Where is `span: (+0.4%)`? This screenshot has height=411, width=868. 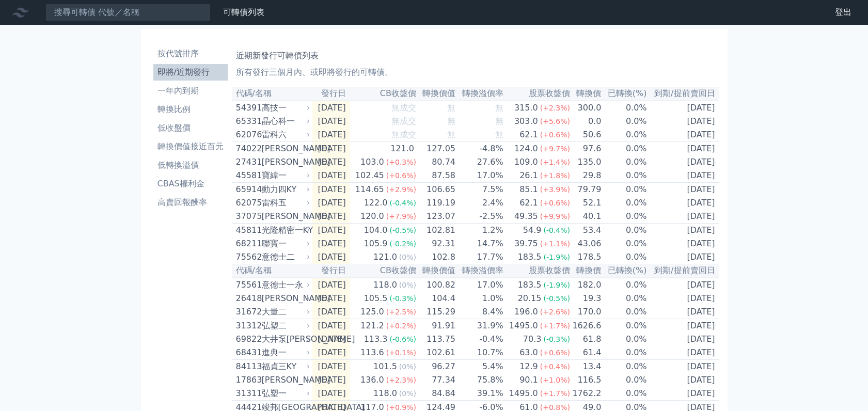
span: (+0.4%) is located at coordinates (555, 367).